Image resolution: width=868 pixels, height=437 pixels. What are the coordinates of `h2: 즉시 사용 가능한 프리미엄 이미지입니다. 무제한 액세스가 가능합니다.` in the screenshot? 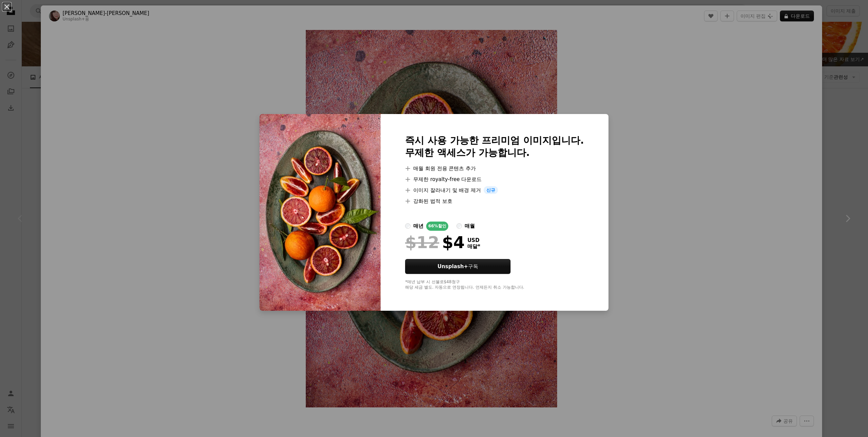 It's located at (494, 147).